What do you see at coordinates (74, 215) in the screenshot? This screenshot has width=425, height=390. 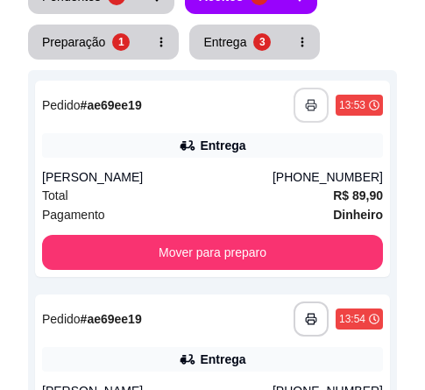 I see `span: Pagamento` at bounding box center [74, 215].